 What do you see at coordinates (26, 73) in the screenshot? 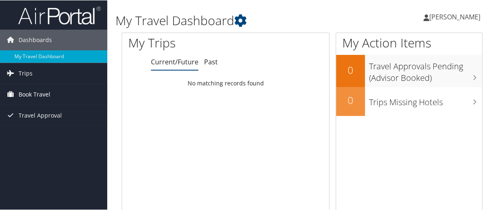
I see `span: Trips` at bounding box center [26, 73].